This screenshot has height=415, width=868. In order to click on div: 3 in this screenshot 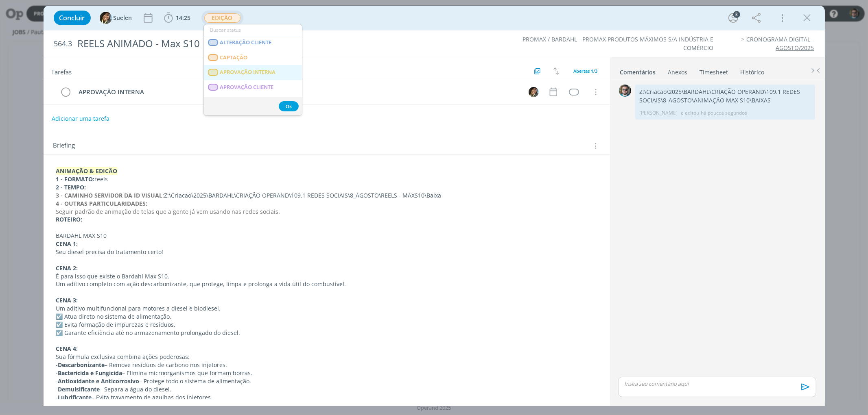, I will do `click(736, 14)`.